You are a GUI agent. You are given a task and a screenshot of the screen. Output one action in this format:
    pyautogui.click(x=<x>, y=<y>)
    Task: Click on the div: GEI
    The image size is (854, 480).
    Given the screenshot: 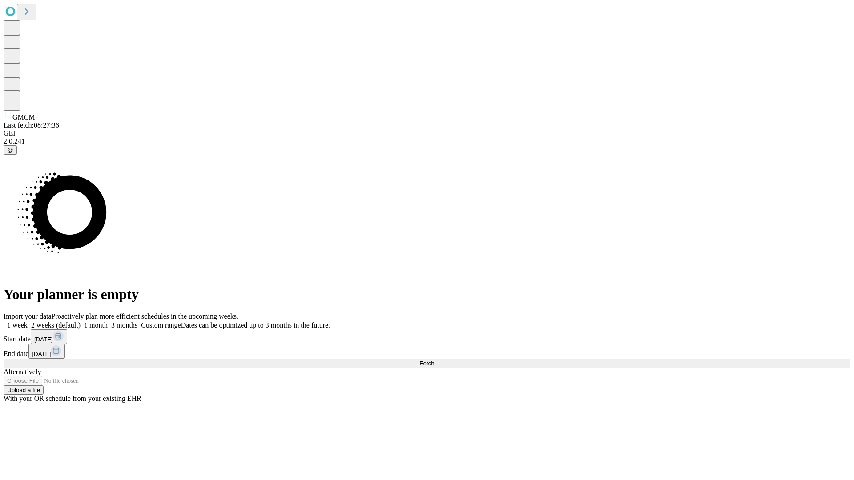 What is the action you would take?
    pyautogui.click(x=427, y=133)
    